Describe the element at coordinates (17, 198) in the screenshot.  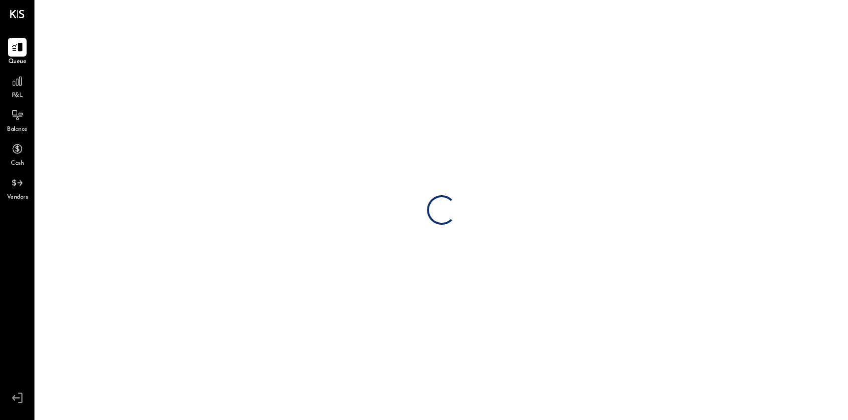
I see `span: Vendors` at that location.